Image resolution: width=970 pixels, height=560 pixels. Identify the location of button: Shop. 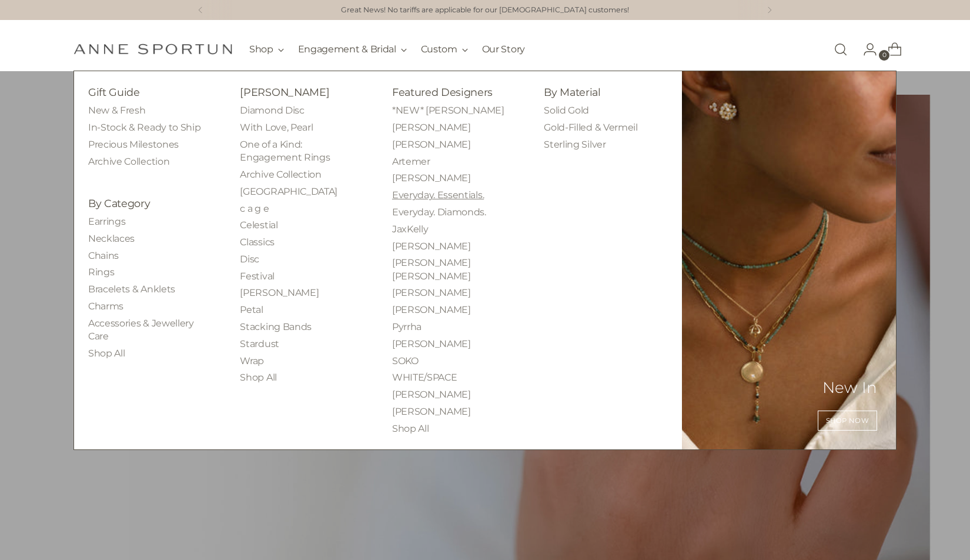
(267, 49).